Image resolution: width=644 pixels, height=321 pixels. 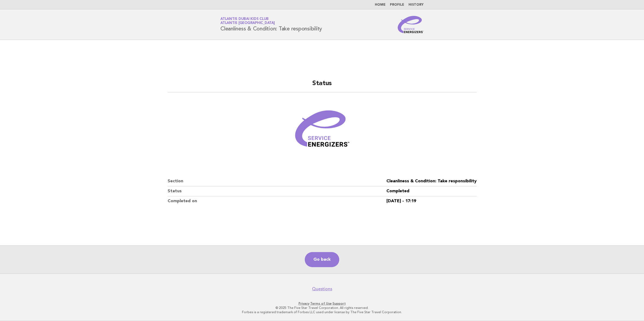 What do you see at coordinates (277, 191) in the screenshot?
I see `dt: Status` at bounding box center [277, 191].